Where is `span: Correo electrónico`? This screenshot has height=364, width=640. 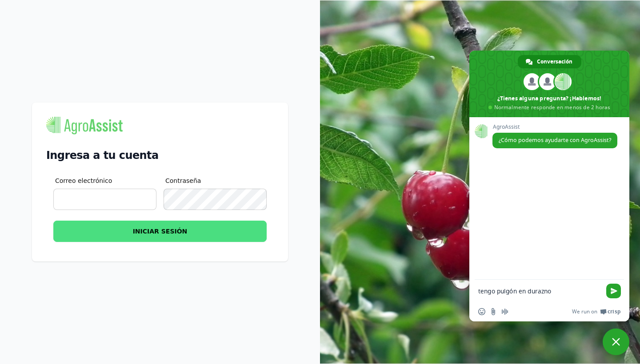 span: Correo electrónico is located at coordinates (83, 181).